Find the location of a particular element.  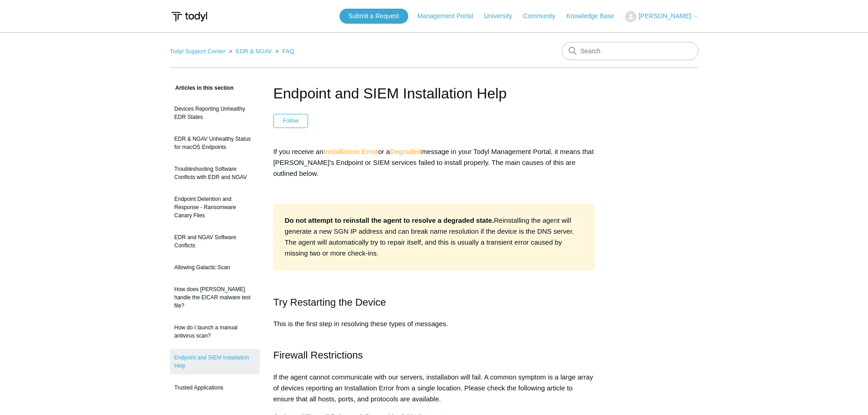

h1: Endpoint and SIEM Installation Help is located at coordinates (434, 93).